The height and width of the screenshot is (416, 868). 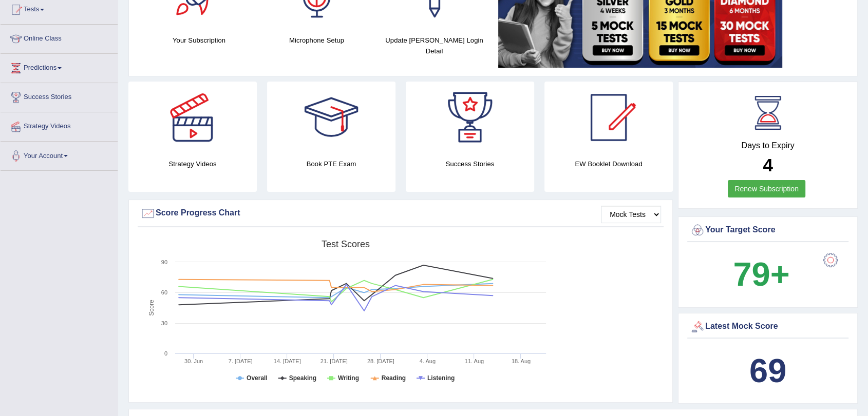 What do you see at coordinates (316, 40) in the screenshot?
I see `h4: Microphone Setup` at bounding box center [316, 40].